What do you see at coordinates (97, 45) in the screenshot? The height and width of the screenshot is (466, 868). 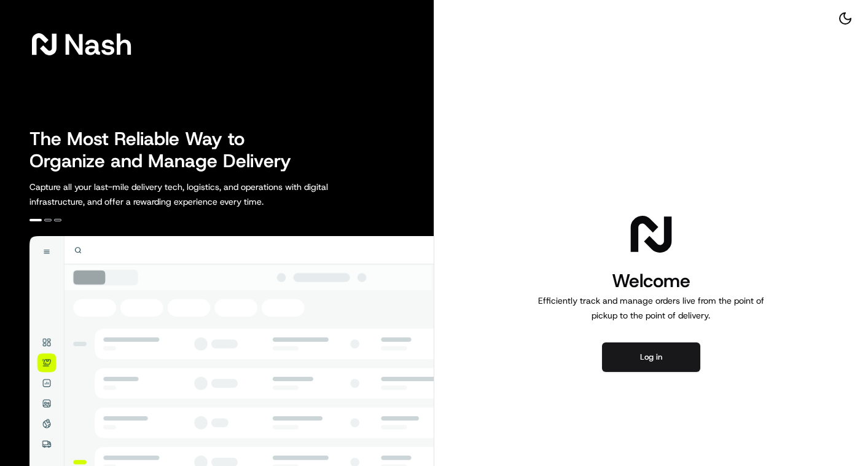 I see `span: Nash` at bounding box center [97, 45].